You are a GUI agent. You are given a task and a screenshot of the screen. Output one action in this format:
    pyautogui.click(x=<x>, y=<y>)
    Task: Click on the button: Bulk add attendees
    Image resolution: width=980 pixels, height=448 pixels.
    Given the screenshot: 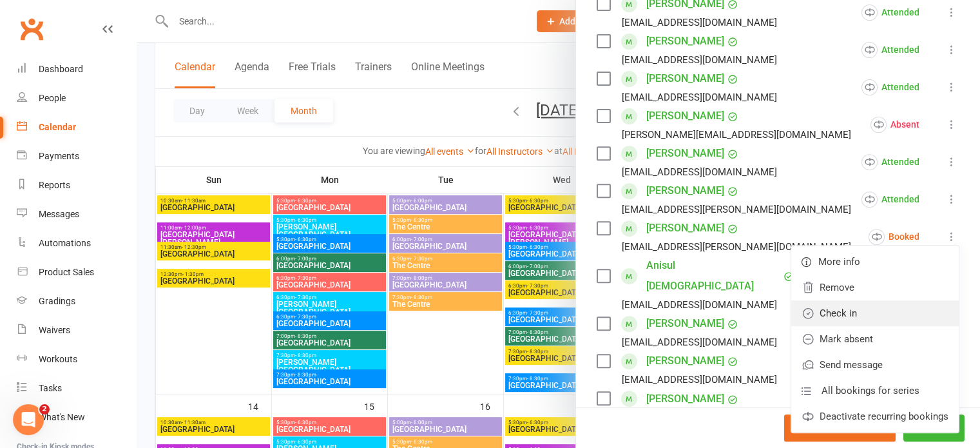 What is the action you would take?
    pyautogui.click(x=840, y=428)
    